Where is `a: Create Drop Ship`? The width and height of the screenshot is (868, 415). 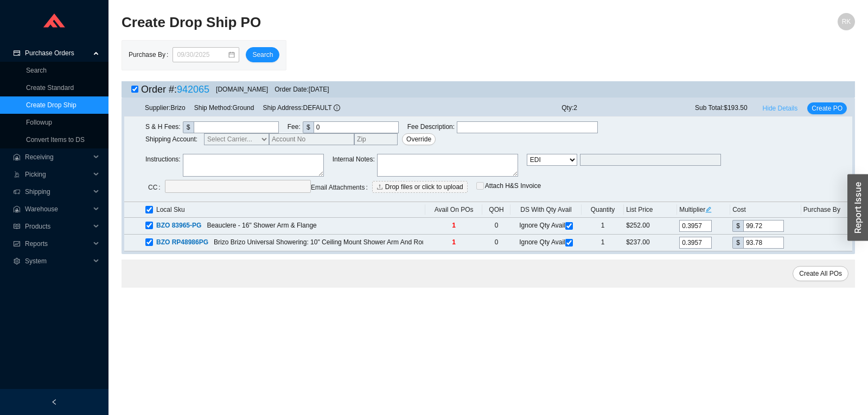
a: Create Drop Ship is located at coordinates (51, 105).